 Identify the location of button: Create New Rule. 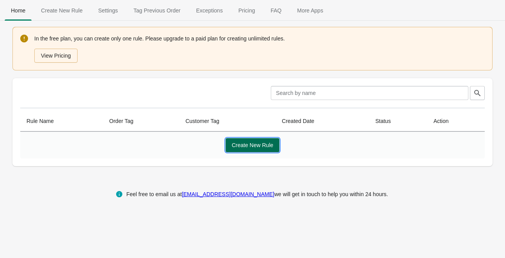
(252, 145).